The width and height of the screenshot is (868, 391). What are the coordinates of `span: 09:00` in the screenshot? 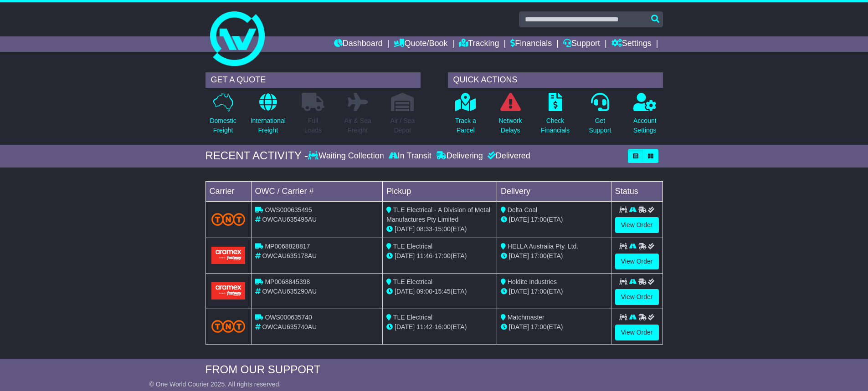 It's located at (424, 292).